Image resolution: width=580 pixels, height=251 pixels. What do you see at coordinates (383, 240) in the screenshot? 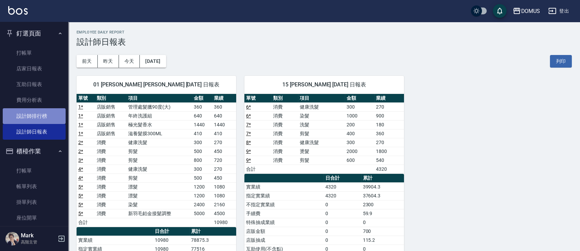
I see `td: 115.2` at bounding box center [383, 240].